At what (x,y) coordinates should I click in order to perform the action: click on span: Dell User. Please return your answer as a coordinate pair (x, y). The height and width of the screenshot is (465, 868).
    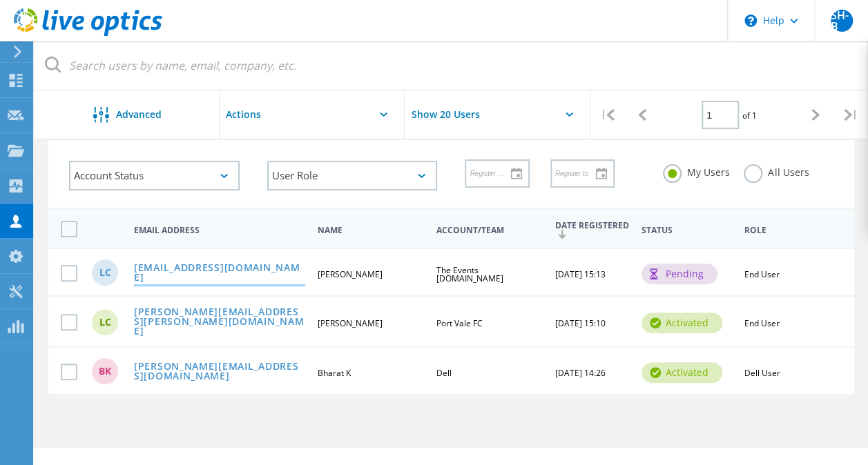
    Looking at the image, I should click on (762, 373).